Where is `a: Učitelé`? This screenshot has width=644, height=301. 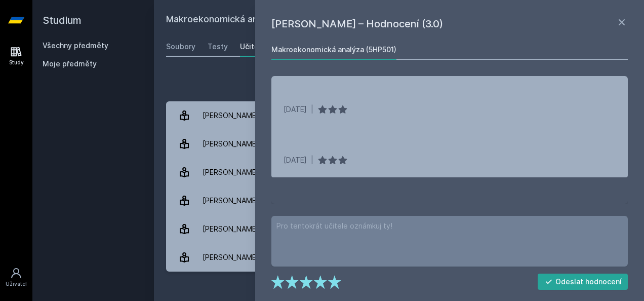 a: Učitelé is located at coordinates (252, 47).